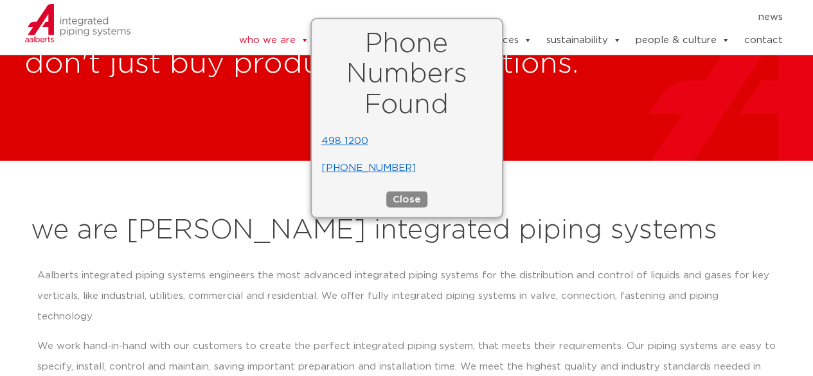 This screenshot has width=813, height=376. I want to click on p: Aalberts integrated piping systems engineers the most advanced integrated piping systems for the ..., so click(407, 296).